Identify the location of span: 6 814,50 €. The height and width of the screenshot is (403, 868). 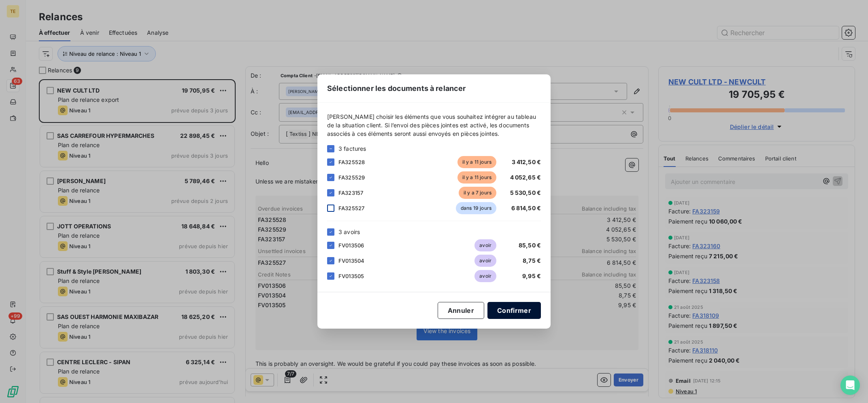
(527, 208).